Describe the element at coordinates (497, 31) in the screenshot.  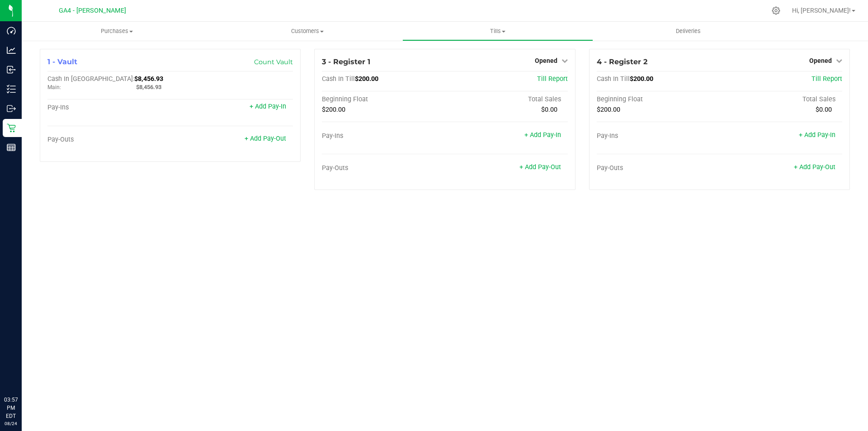
I see `span: Tills` at that location.